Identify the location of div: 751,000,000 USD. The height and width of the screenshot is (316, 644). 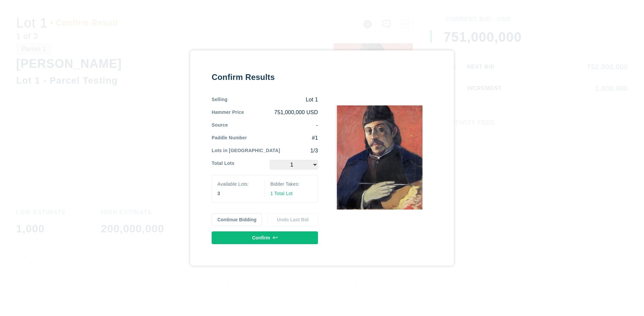
(281, 113).